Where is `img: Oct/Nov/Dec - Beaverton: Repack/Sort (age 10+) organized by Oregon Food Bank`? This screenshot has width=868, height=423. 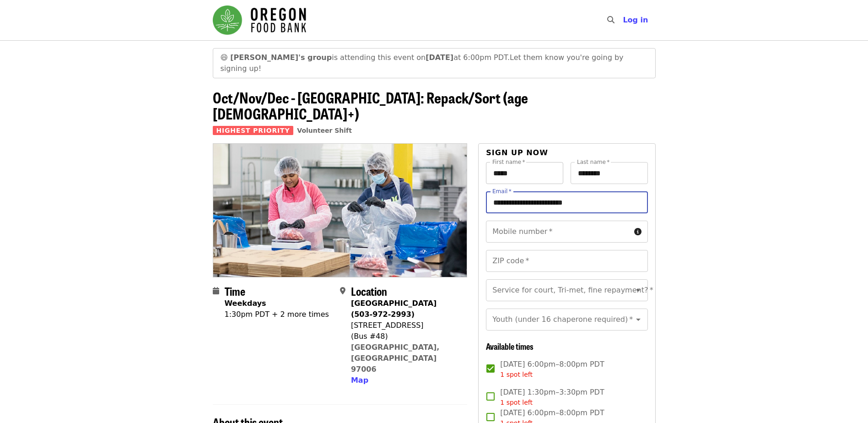 img: Oct/Nov/Dec - Beaverton: Repack/Sort (age 10+) organized by Oregon Food Bank is located at coordinates (340, 210).